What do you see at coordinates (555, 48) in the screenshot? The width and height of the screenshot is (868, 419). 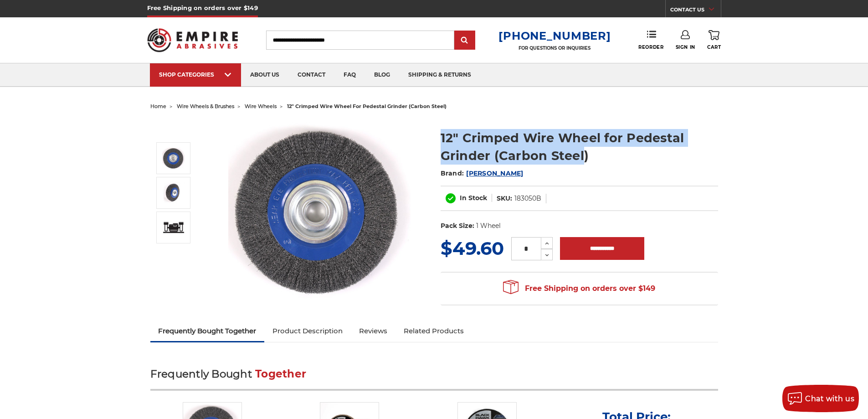 I see `p: FOR QUESTIONS OR INQUIRIES` at bounding box center [555, 48].